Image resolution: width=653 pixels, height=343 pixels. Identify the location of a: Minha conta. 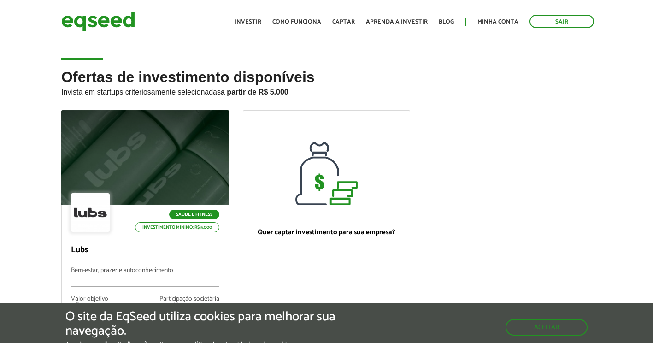
(498, 22).